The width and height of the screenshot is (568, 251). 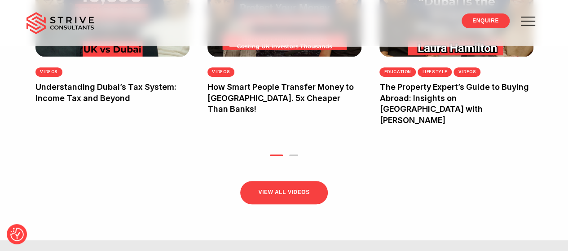 I want to click on a: VIEW ALL VIDEOS, so click(x=284, y=192).